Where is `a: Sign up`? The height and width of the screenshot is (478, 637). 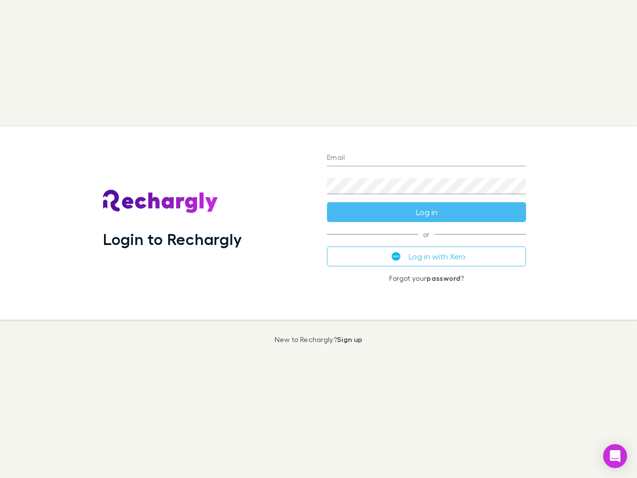
a: Sign up is located at coordinates (350, 339).